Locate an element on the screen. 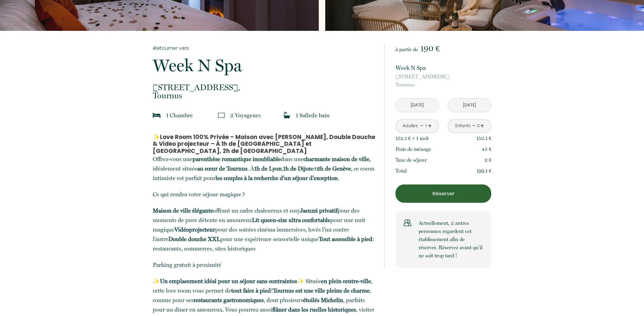 Image resolution: width=644 pixels, height=316 pixels. p: Ce qui rendra votre séjour magique ? is located at coordinates (264, 195).